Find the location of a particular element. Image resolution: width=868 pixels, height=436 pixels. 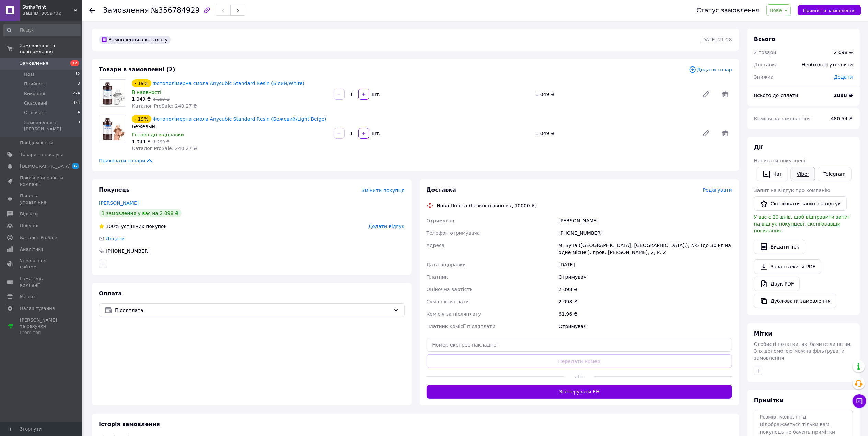

span: №356784929 is located at coordinates (175, 10).